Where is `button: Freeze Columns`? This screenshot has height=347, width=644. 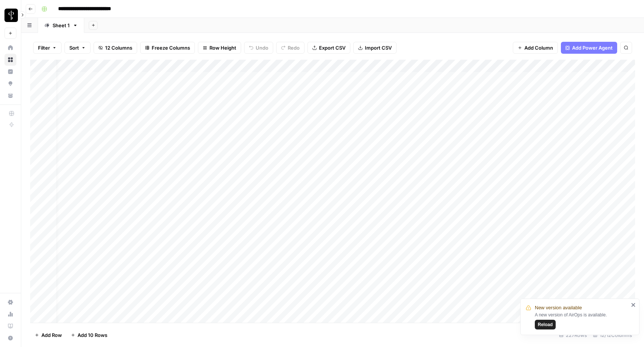 button: Freeze Columns is located at coordinates (167, 48).